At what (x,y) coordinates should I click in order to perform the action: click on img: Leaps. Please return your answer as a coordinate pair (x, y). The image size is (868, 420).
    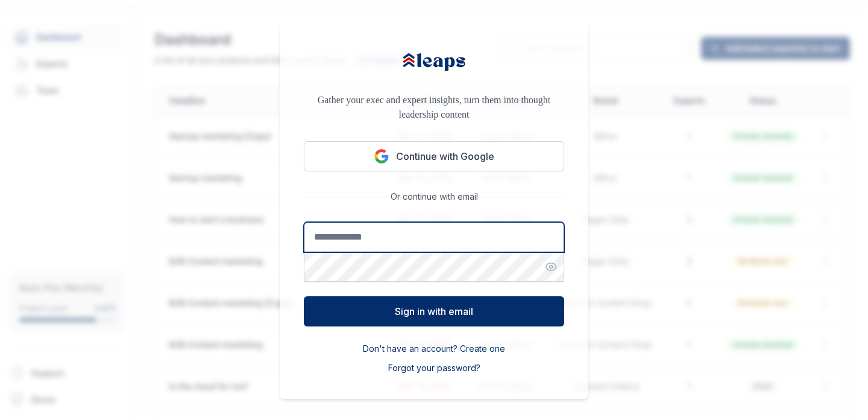
    Looking at the image, I should click on (434, 62).